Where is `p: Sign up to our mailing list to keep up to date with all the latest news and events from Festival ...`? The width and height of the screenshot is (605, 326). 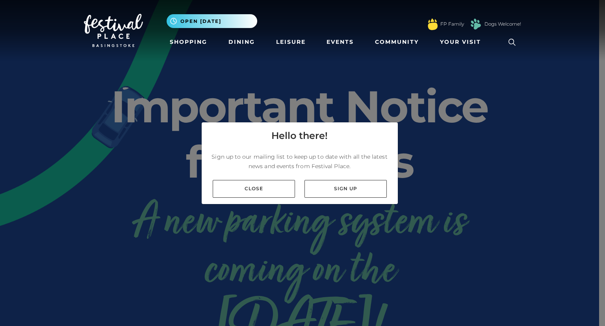
p: Sign up to our mailing list to keep up to date with all the latest news and events from Festival ... is located at coordinates (300, 161).